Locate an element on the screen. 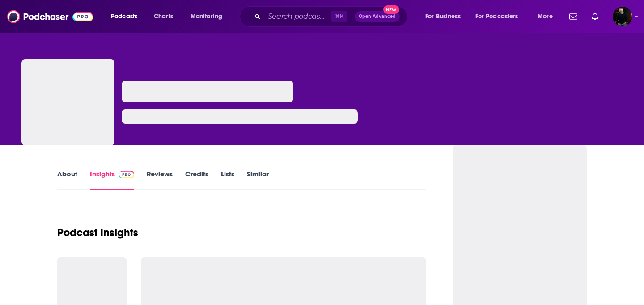  a: InsightsPodchaser Pro is located at coordinates (112, 180).